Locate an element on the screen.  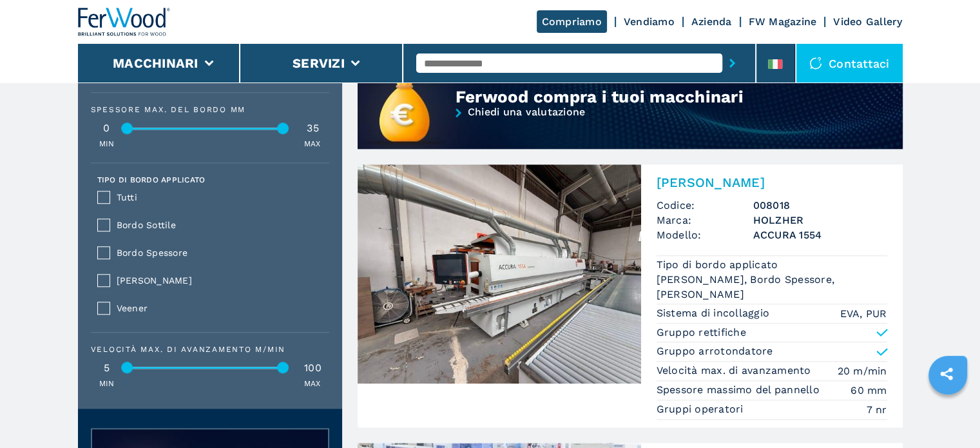
p: Tipo di bordo applicato is located at coordinates (719, 265).